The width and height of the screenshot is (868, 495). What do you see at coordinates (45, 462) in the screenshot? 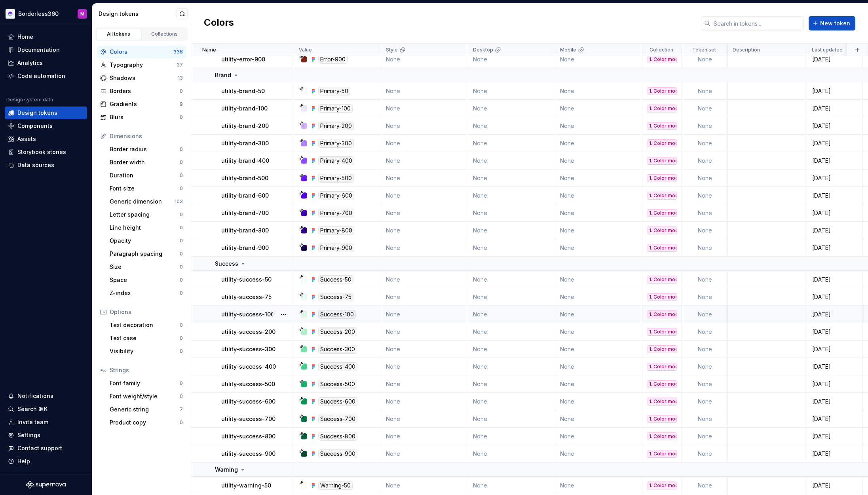
I see `button: Help` at bounding box center [45, 462].